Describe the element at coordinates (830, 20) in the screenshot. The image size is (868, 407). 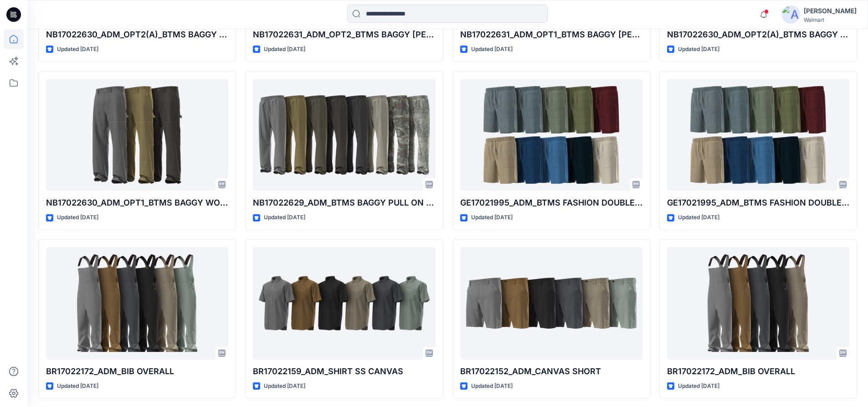
I see `div: Walmart` at that location.